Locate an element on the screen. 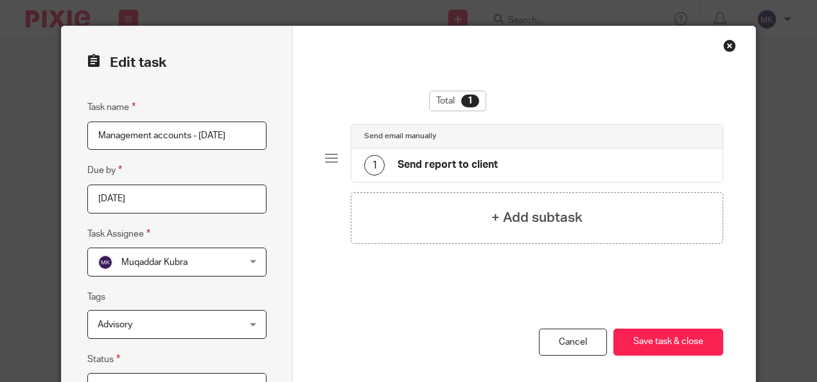 This screenshot has width=817, height=382. label: Due by is located at coordinates (105, 170).